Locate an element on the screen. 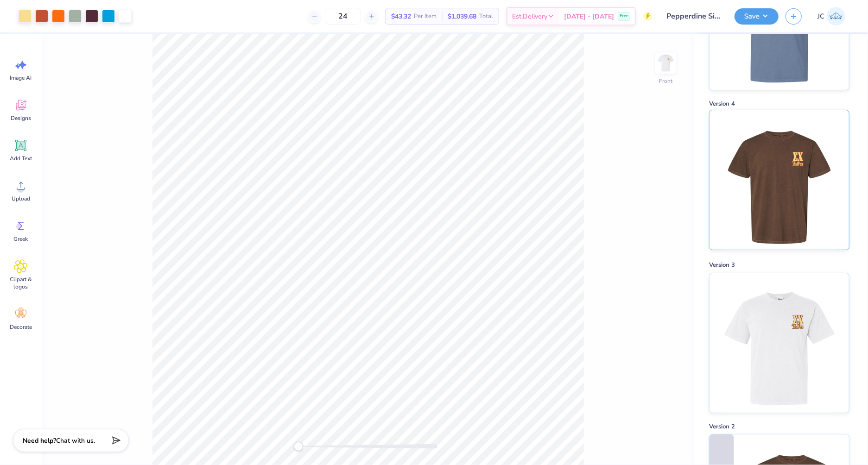 The image size is (868, 465). span: Image AI is located at coordinates (21, 78).